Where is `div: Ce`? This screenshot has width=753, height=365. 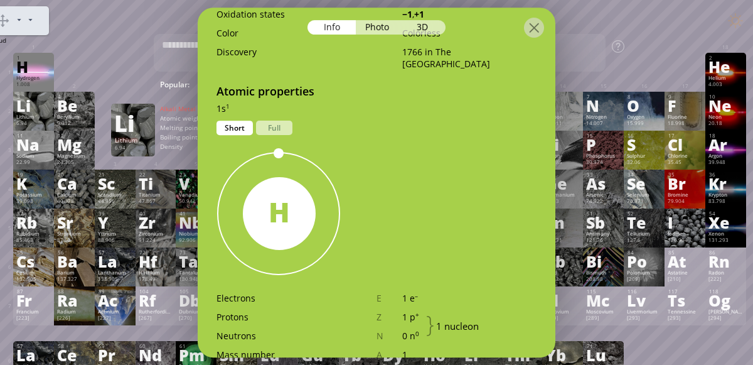
div: Ce is located at coordinates (74, 354).